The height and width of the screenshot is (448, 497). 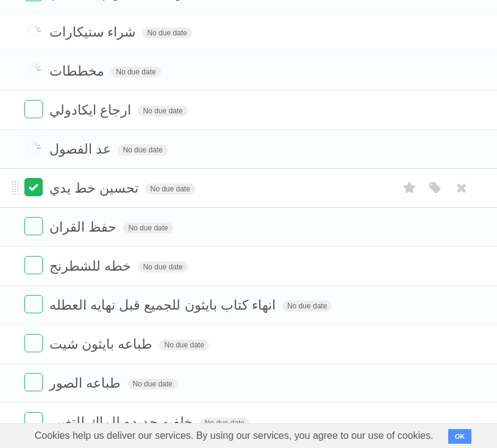 I want to click on span: ارجاع ايكادولي, so click(x=92, y=110).